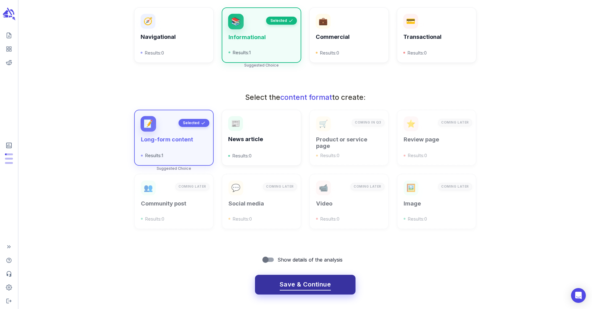 The height and width of the screenshot is (309, 592). I want to click on div: Open Intercom Messenger, so click(578, 295).